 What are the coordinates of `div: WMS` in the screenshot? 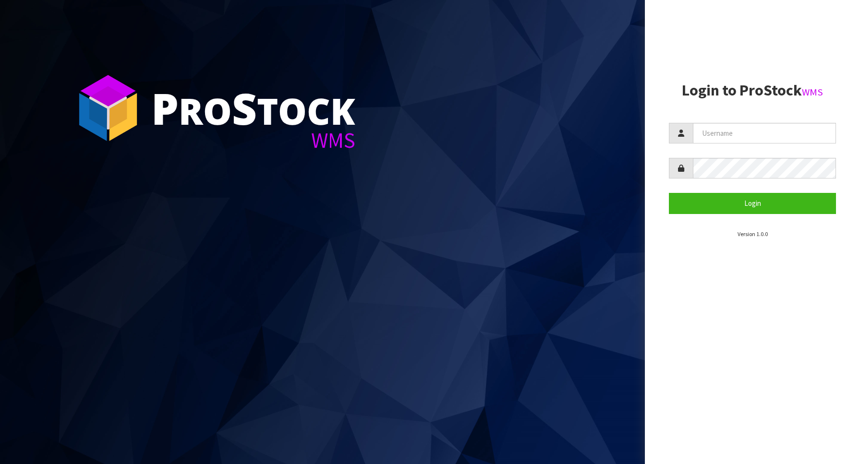 It's located at (253, 140).